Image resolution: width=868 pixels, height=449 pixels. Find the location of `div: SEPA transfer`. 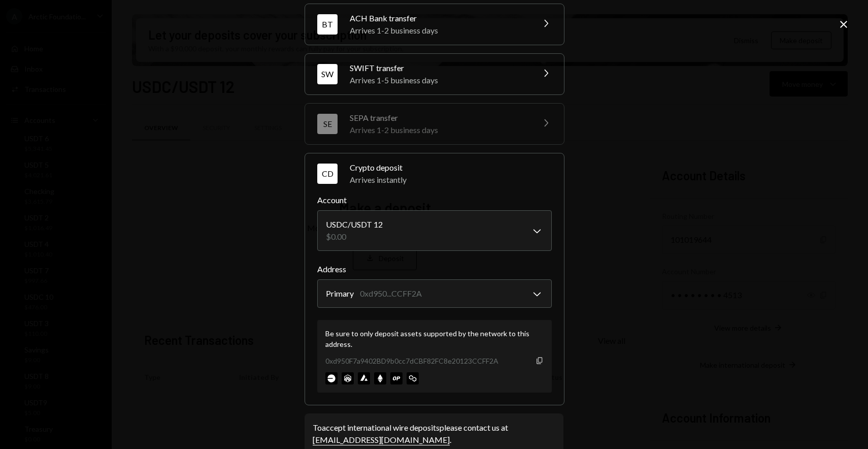

div: SEPA transfer is located at coordinates (439, 118).